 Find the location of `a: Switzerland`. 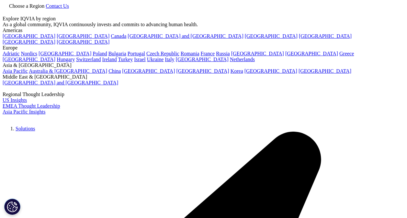

a: Switzerland is located at coordinates (88, 59).